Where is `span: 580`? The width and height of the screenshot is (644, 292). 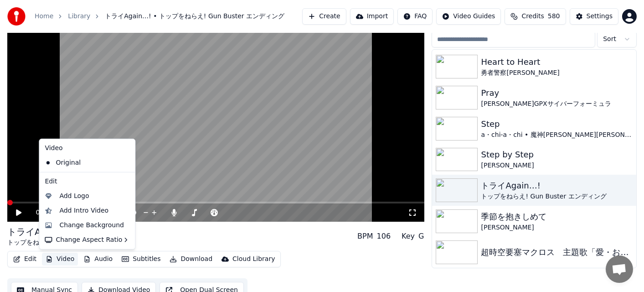 span: 580 is located at coordinates (554, 16).